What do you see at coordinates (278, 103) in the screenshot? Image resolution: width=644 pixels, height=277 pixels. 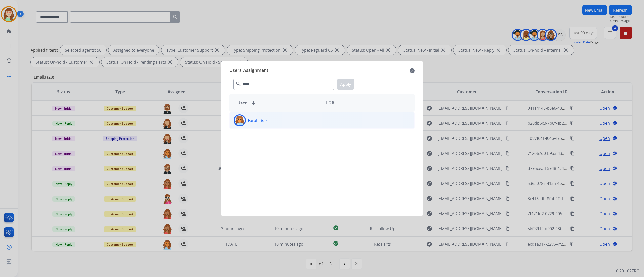 I see `div: User` at bounding box center [278, 103].